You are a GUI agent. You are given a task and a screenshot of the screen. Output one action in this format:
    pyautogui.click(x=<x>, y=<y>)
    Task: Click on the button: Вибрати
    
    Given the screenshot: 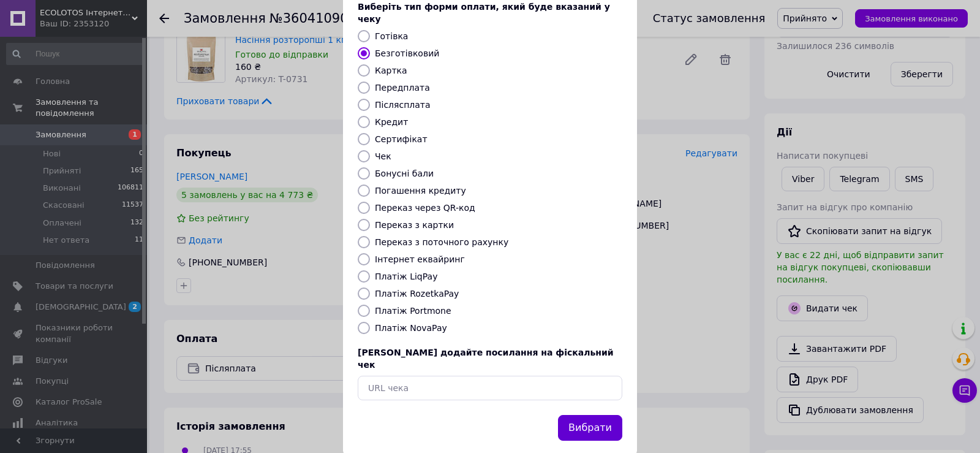 What is the action you would take?
    pyautogui.click(x=590, y=428)
    